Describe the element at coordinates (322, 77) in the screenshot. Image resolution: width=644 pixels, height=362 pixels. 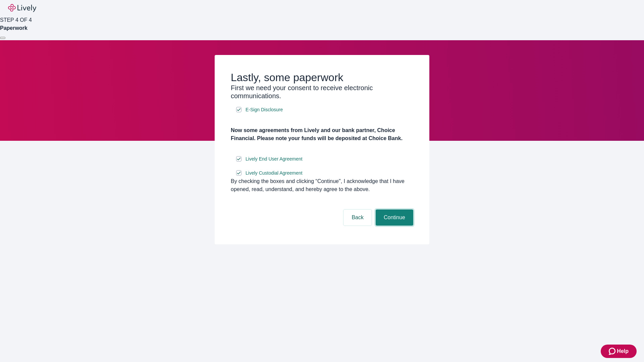
I see `h2: Lastly, some paperwork` at that location.